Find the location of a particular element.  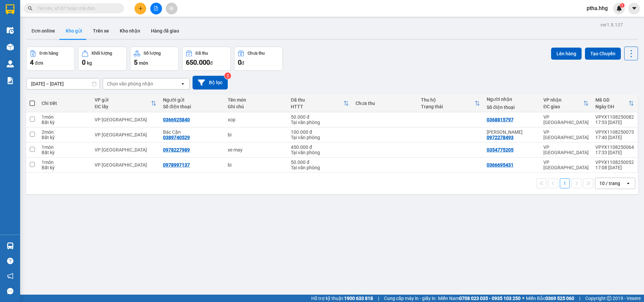

button: Hàng đã giao is located at coordinates (165, 31).